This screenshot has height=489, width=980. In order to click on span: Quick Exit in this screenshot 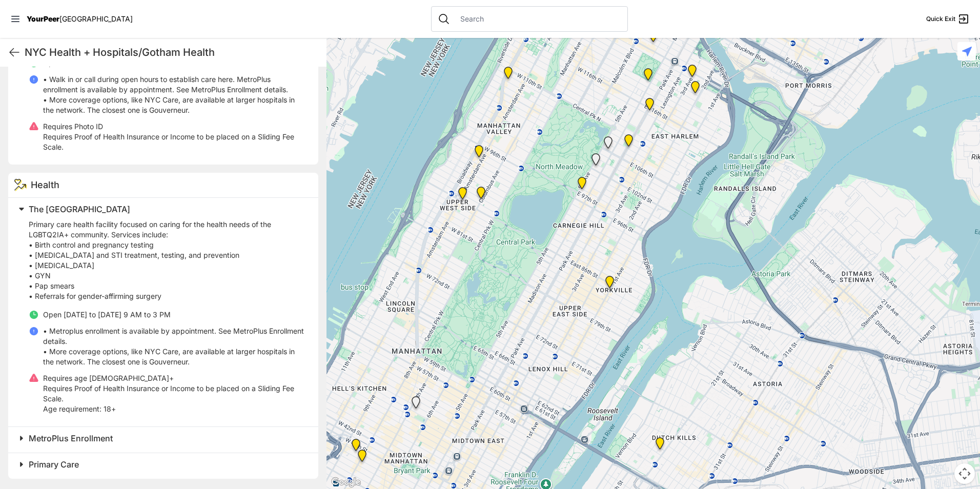, I will do `click(941, 19)`.